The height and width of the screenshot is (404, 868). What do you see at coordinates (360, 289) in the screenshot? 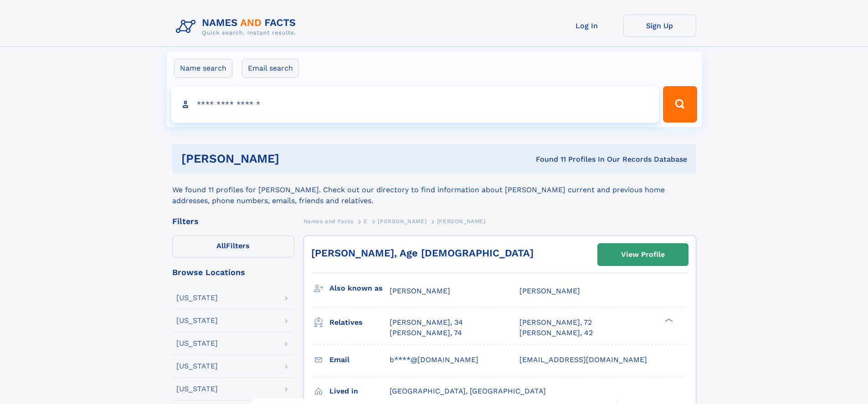
I see `h3: Also known as` at bounding box center [360, 289].